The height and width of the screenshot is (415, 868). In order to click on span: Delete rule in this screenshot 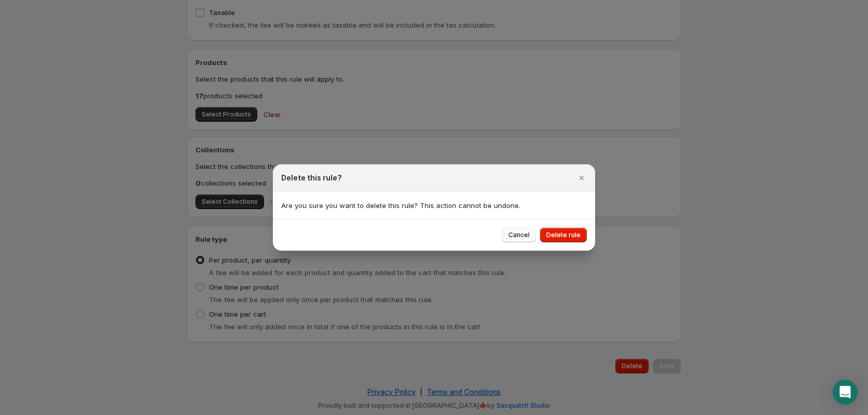, I will do `click(563, 235)`.